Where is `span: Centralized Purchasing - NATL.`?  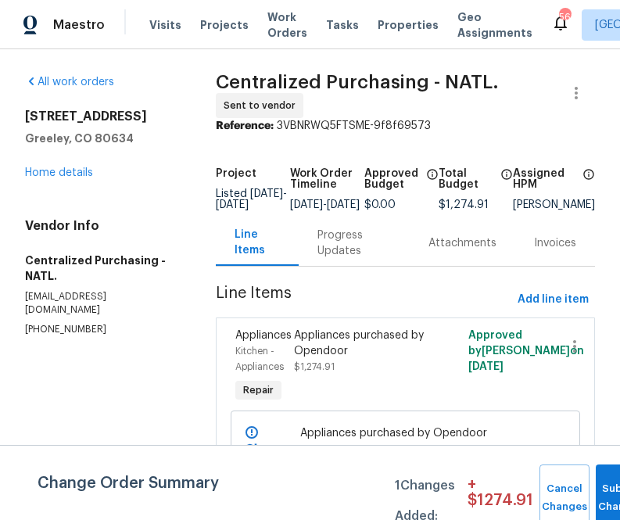 span: Centralized Purchasing - NATL. is located at coordinates (357, 82).